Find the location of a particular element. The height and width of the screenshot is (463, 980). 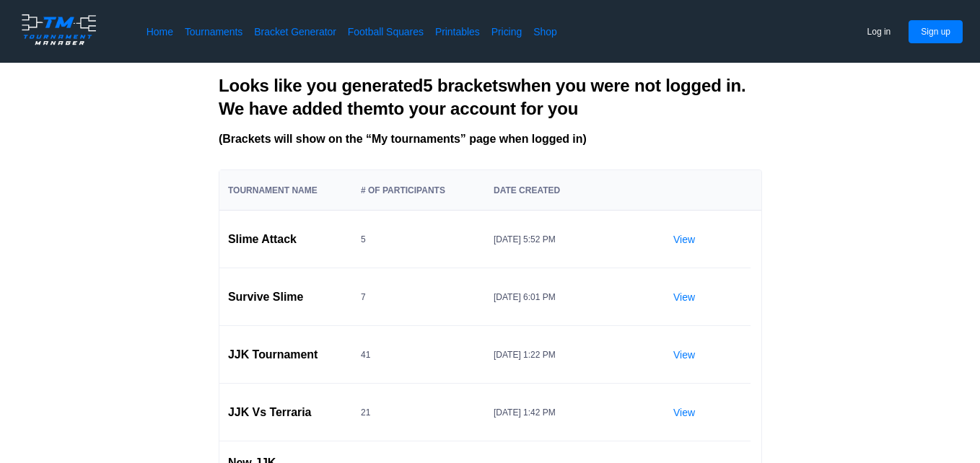

span: 09/29/2025 1:42 PM is located at coordinates (551, 412).